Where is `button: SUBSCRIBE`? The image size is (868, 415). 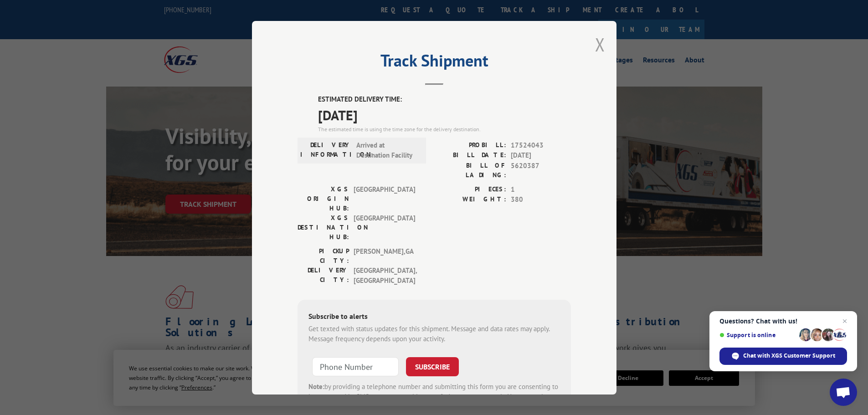
button: SUBSCRIBE is located at coordinates (432, 367).